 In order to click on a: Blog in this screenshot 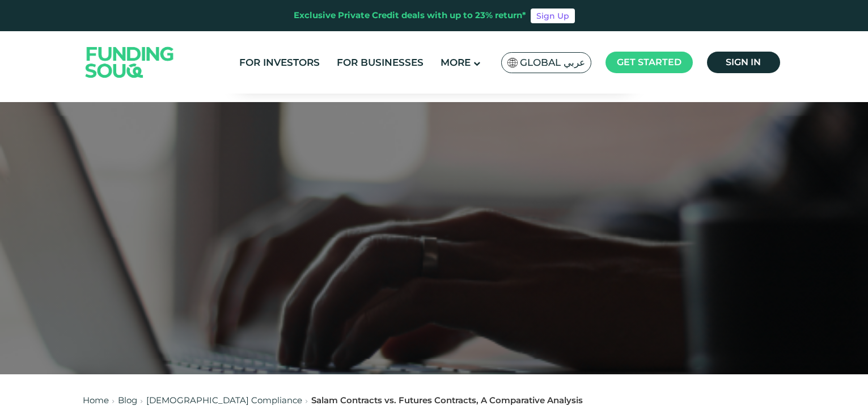, I will do `click(127, 400)`.